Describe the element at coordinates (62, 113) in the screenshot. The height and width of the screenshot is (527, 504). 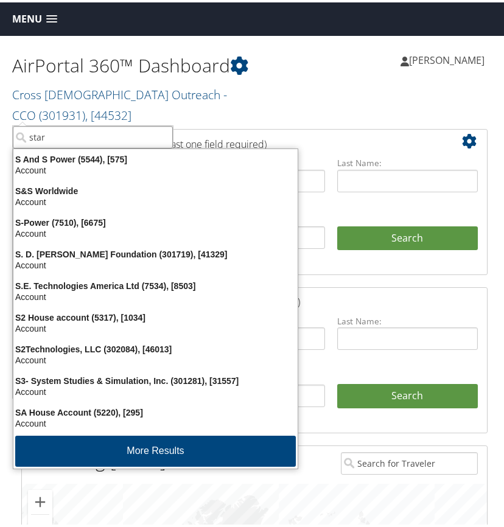
I see `span: ( 301931 )` at that location.